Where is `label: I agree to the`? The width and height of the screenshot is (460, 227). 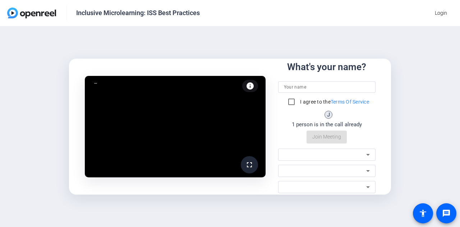
label: I agree to the is located at coordinates (334, 102).